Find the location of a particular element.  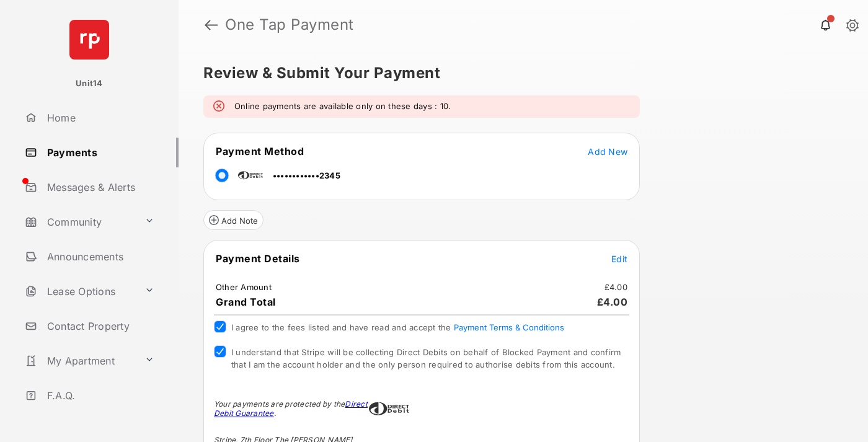

span: Add New is located at coordinates (607, 152).